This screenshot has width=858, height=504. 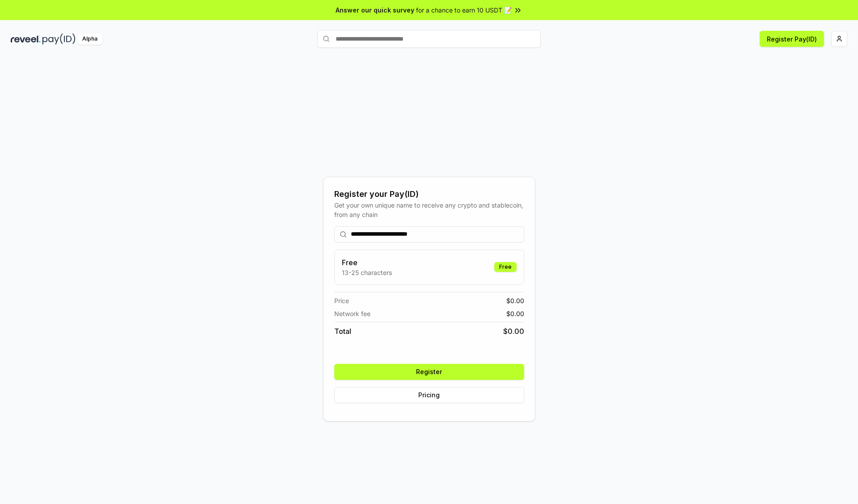 I want to click on button: Pricing, so click(x=429, y=395).